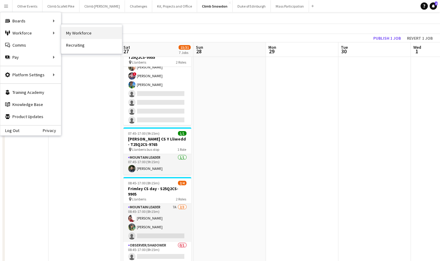  What do you see at coordinates (436, 3) in the screenshot?
I see `span: 2` at bounding box center [436, 3].